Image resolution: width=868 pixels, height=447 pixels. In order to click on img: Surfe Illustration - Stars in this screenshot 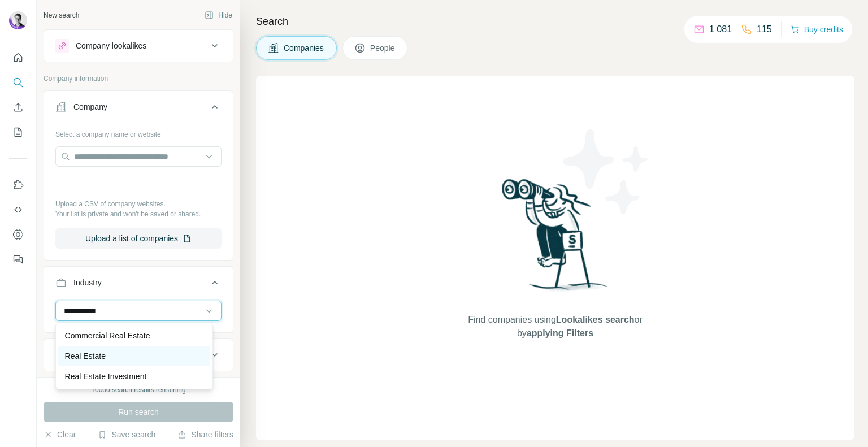, I will do `click(606, 172)`.